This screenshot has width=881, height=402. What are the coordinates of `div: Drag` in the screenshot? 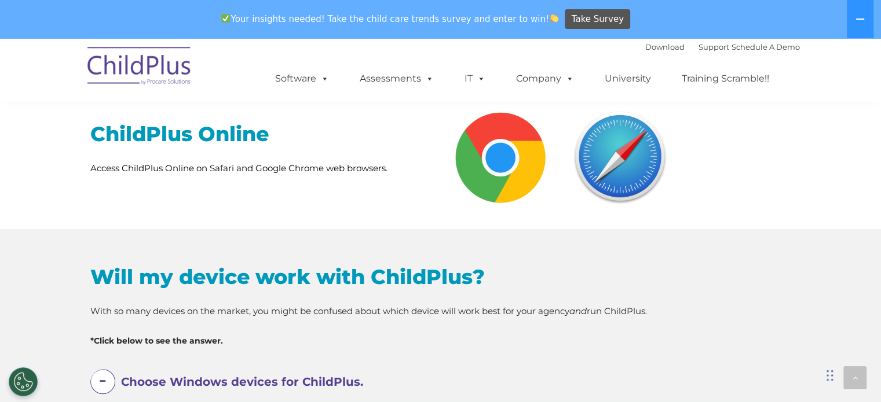 It's located at (830, 376).